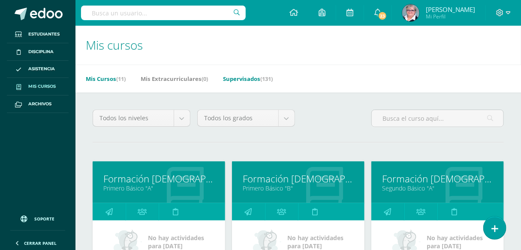 This screenshot has width=521, height=250. What do you see at coordinates (205, 79) in the screenshot?
I see `span: (0)` at bounding box center [205, 79].